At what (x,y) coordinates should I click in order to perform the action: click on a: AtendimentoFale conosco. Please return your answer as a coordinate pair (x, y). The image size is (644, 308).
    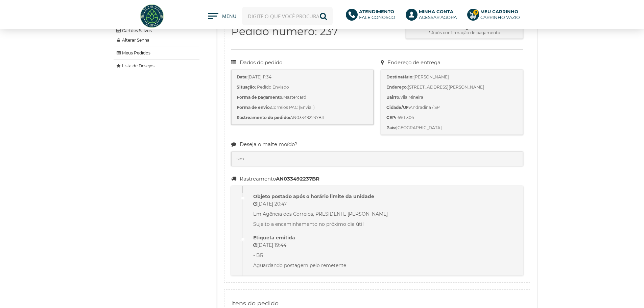
    Looking at the image, I should click on (372, 16).